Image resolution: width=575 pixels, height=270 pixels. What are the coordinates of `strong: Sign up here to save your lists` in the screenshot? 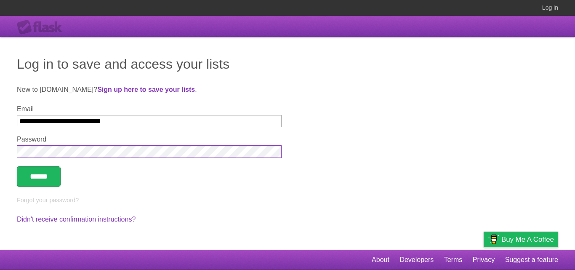 It's located at (146, 89).